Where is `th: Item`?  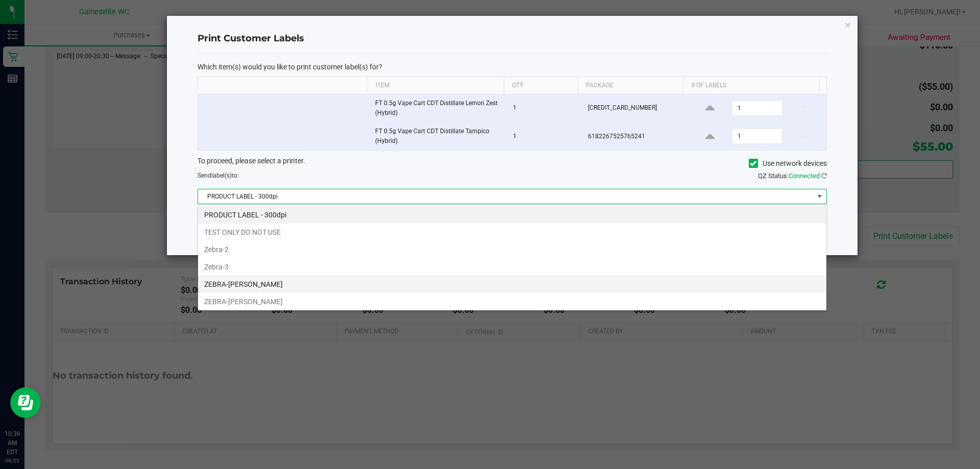 th: Item is located at coordinates (436, 86).